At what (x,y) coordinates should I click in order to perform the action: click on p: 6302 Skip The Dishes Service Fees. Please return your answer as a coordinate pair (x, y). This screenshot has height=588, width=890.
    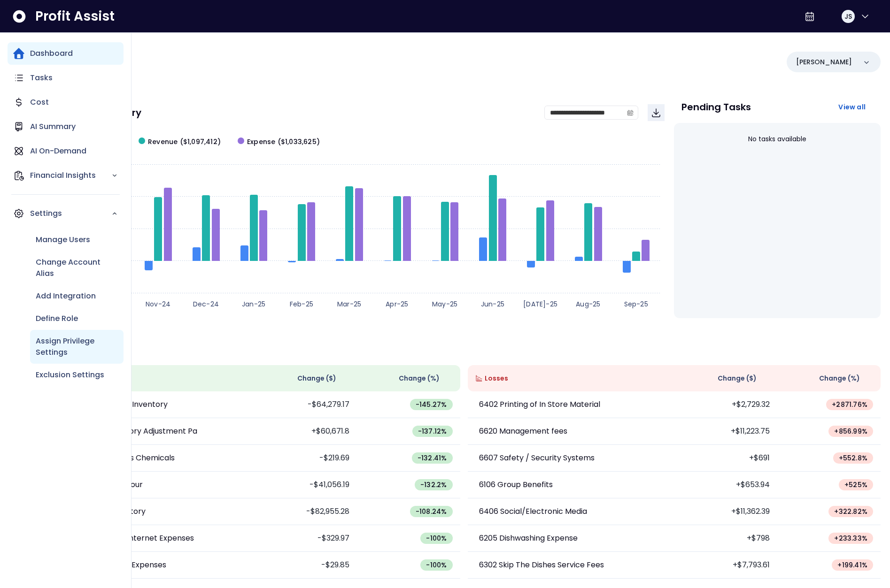
    Looking at the image, I should click on (542, 565).